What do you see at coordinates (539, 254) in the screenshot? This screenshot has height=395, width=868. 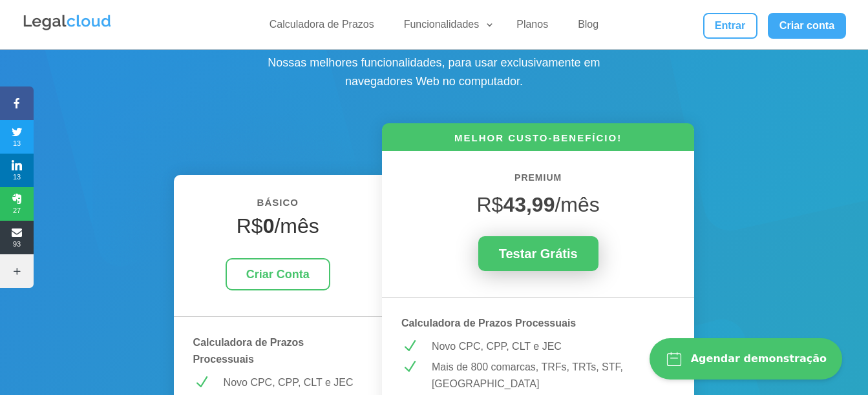 I see `a: Testar Grátis` at bounding box center [539, 254].